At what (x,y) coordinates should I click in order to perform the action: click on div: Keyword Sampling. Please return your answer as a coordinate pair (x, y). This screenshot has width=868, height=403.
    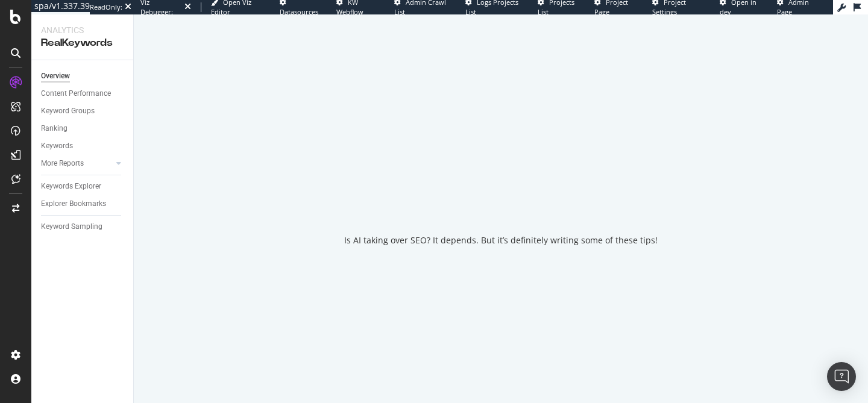
    Looking at the image, I should click on (72, 226).